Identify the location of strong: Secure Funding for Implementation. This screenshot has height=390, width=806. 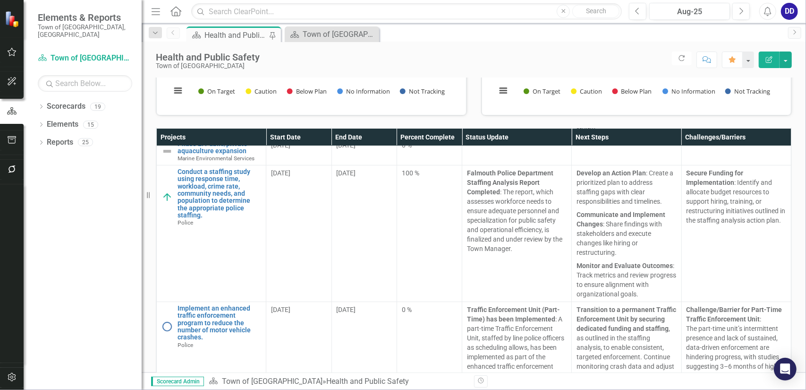
(715, 178).